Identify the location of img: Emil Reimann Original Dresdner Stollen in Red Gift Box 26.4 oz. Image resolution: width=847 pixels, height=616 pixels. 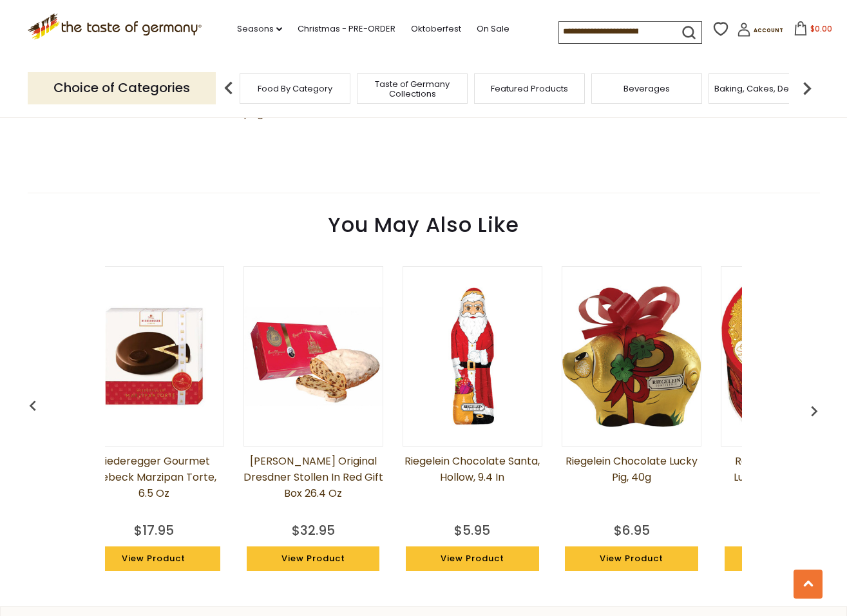
(313, 356).